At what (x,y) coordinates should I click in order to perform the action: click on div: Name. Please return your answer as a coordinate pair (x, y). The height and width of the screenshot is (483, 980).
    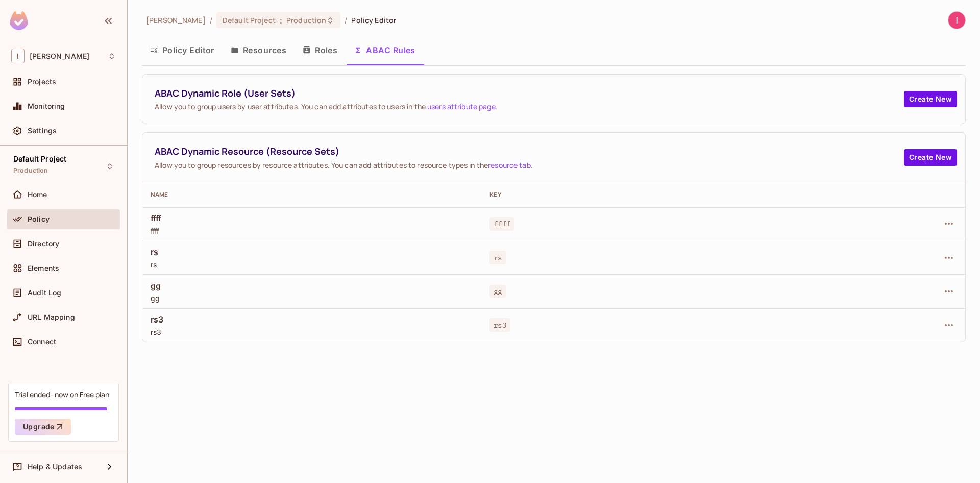
    Looking at the image, I should click on (312, 195).